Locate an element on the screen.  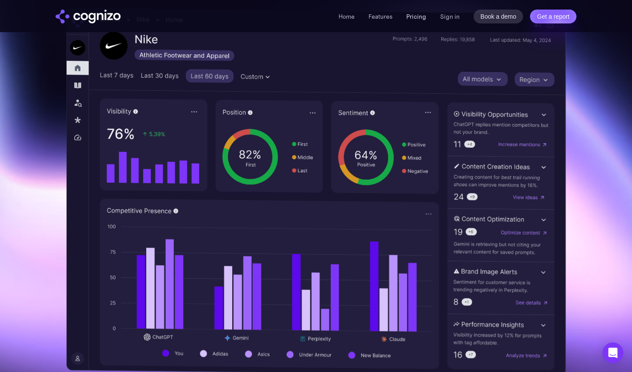
a: Sign in is located at coordinates (449, 16).